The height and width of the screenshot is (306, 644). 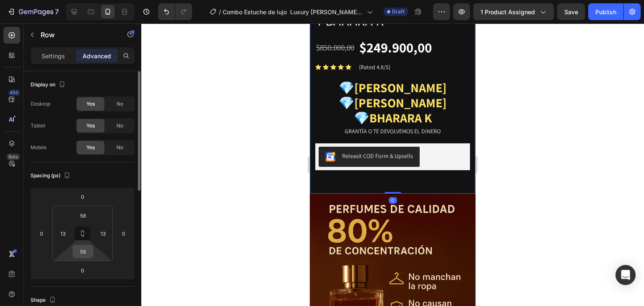 I want to click on p: Settings, so click(x=53, y=56).